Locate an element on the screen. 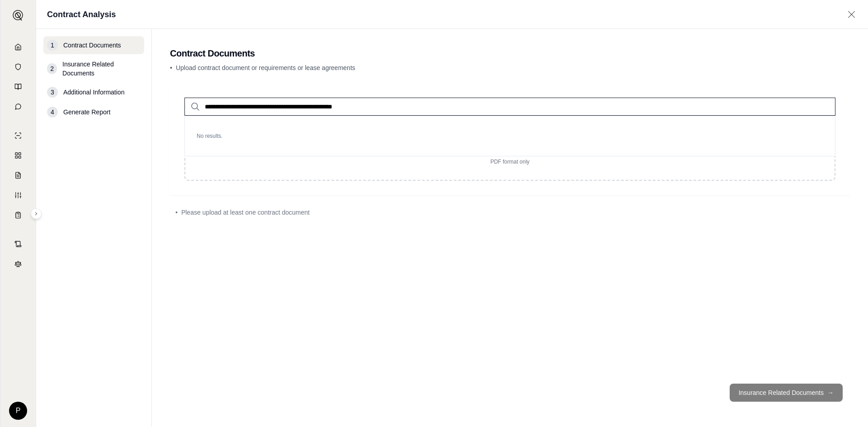  p: PDF format only is located at coordinates (510, 161).